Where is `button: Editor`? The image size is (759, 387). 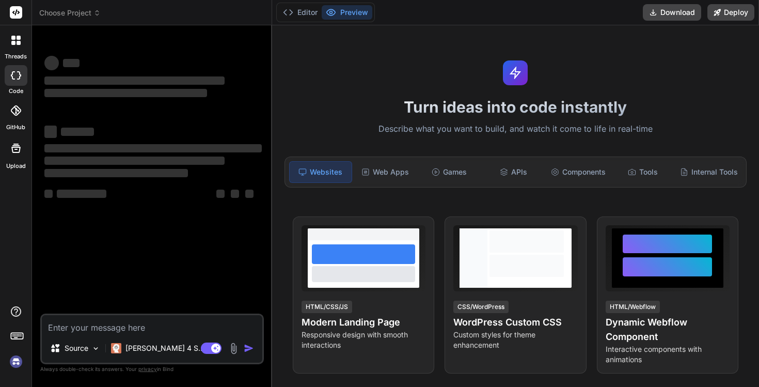
button: Editor is located at coordinates (300, 12).